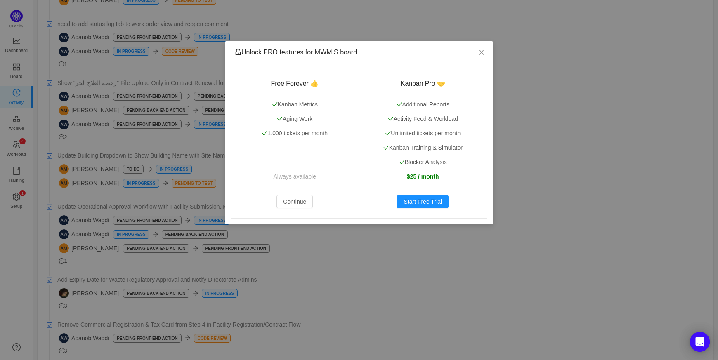  What do you see at coordinates (295, 202) in the screenshot?
I see `button: Continue` at bounding box center [295, 202].